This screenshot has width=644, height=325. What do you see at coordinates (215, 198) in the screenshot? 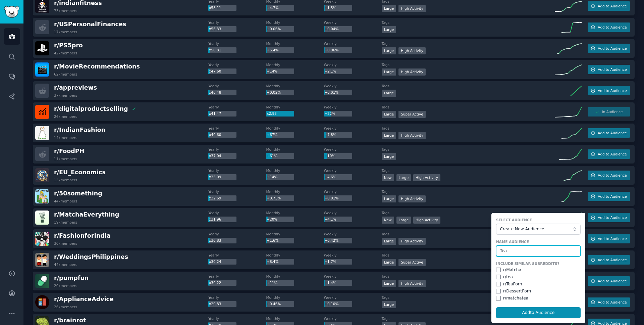
I see `span: x32.69` at bounding box center [215, 198].